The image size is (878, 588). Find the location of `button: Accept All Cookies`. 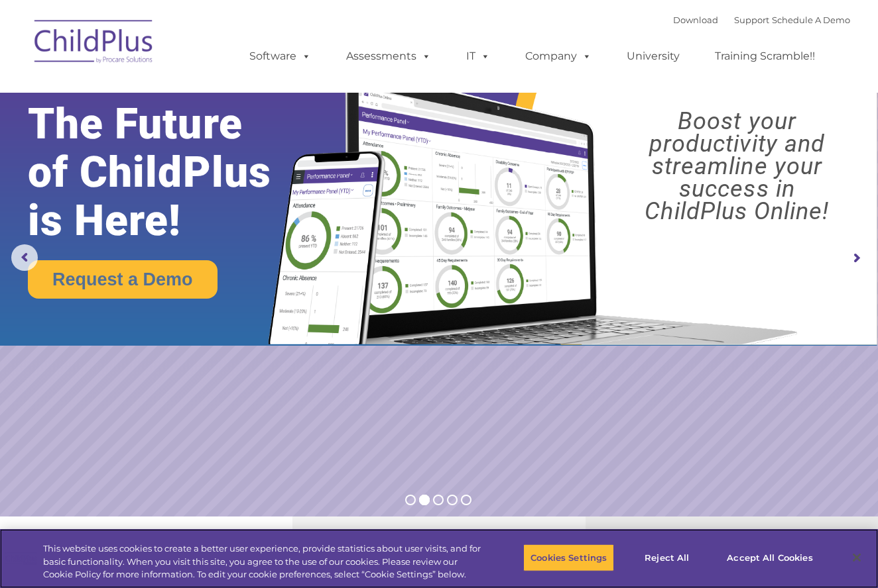

button: Accept All Cookies is located at coordinates (769, 558).